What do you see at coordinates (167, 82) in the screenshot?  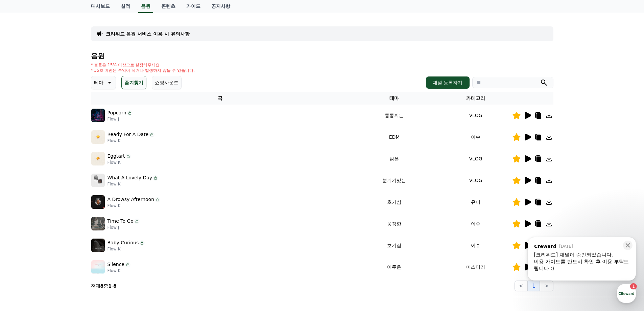 I see `button: 쇼핑사운드` at bounding box center [167, 82].